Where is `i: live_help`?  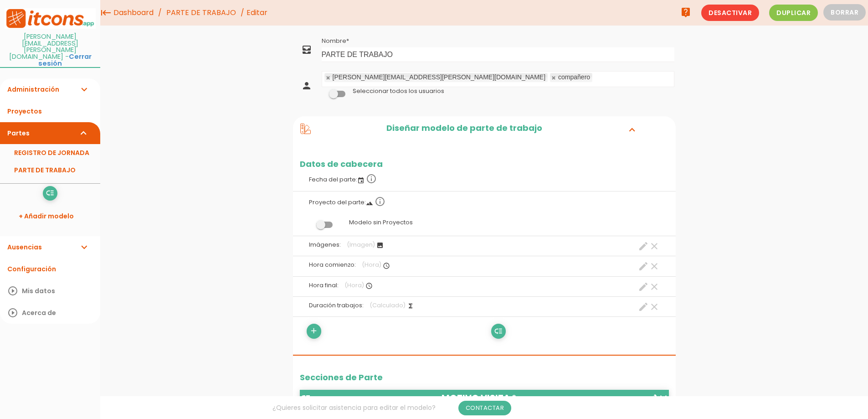
i: live_help is located at coordinates (686, 12).